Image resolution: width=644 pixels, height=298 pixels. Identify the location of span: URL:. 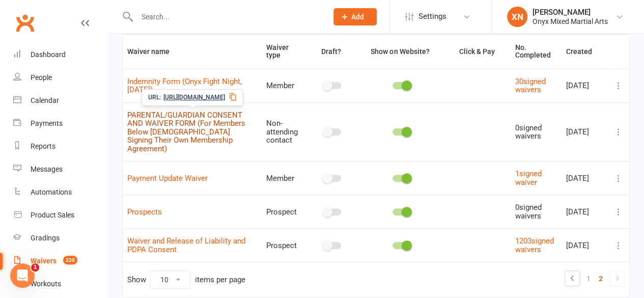
(154, 97).